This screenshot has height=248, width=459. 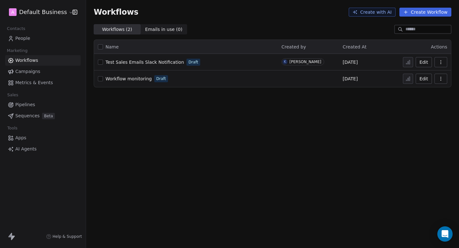 I want to click on span: Help & Support, so click(x=67, y=236).